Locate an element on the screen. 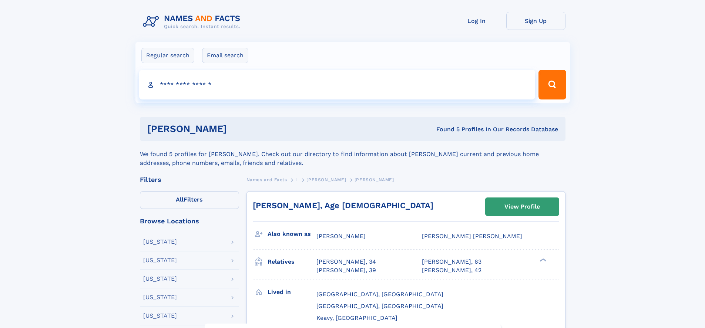 The height and width of the screenshot is (328, 705). div: Filters is located at coordinates (189, 180).